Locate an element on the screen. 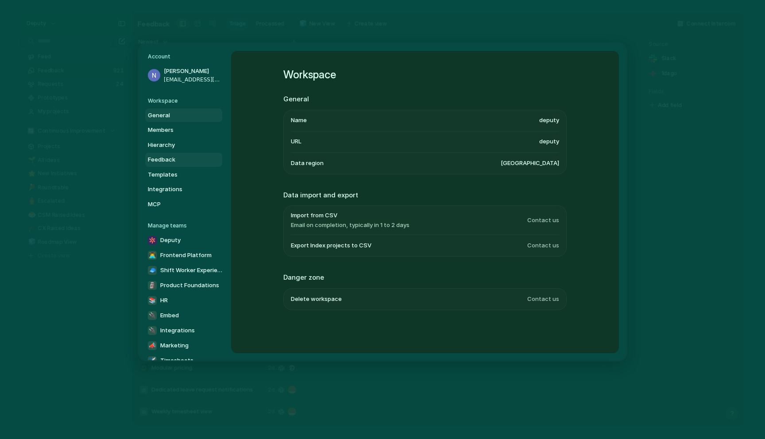 This screenshot has width=765, height=439. span: Import from CSV is located at coordinates (350, 216).